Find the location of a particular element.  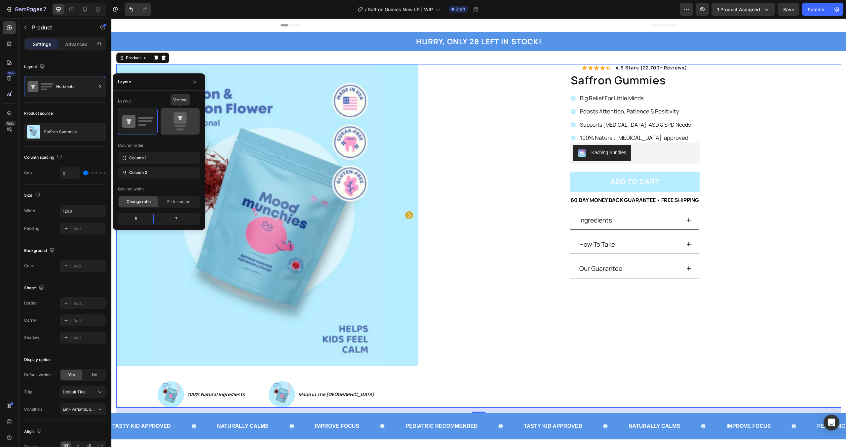

div: Product source is located at coordinates (38, 113).